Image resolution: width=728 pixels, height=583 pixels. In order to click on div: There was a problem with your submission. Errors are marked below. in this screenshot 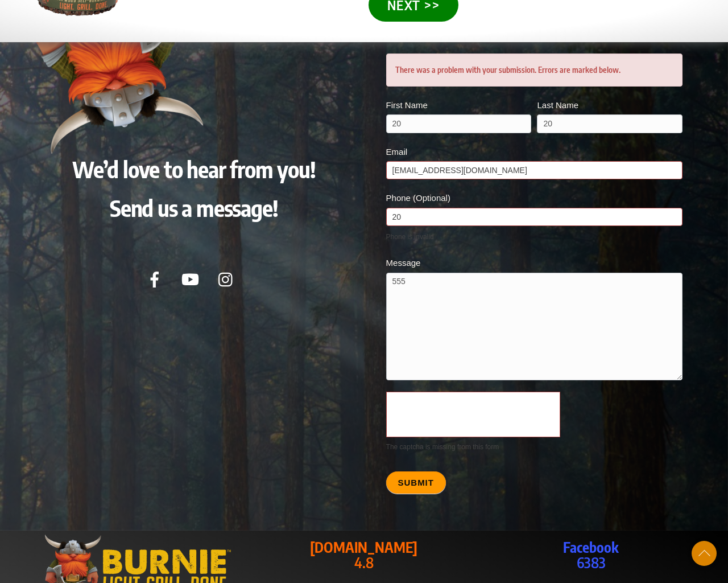, I will do `click(534, 70)`.